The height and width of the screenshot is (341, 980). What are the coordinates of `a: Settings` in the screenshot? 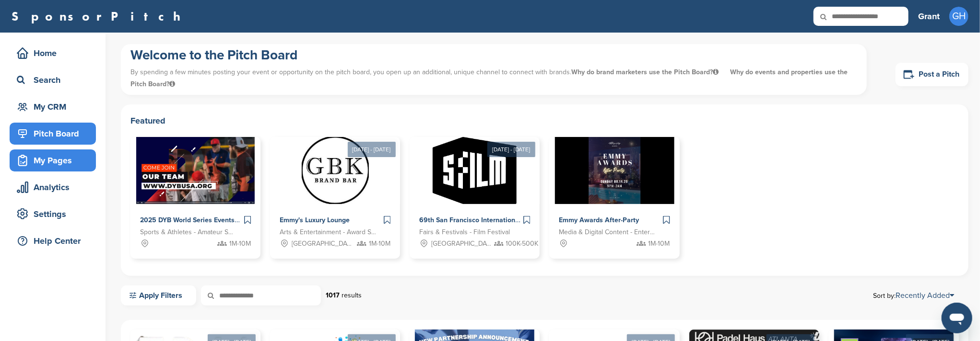 It's located at (53, 215).